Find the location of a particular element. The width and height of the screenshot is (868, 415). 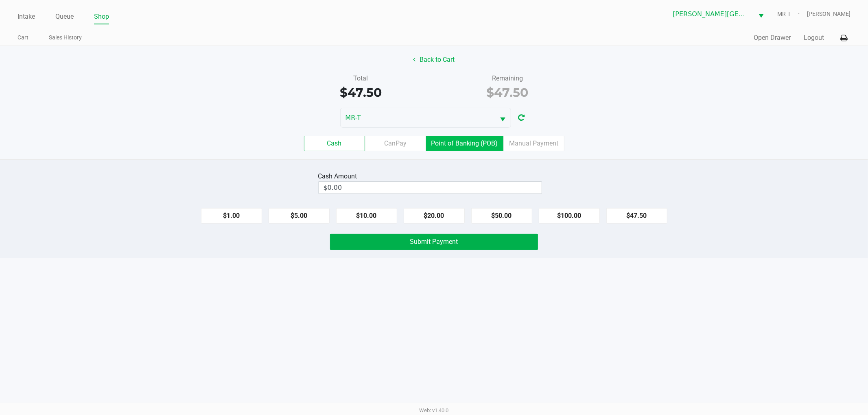

button: Submit Payment is located at coordinates (434, 242).